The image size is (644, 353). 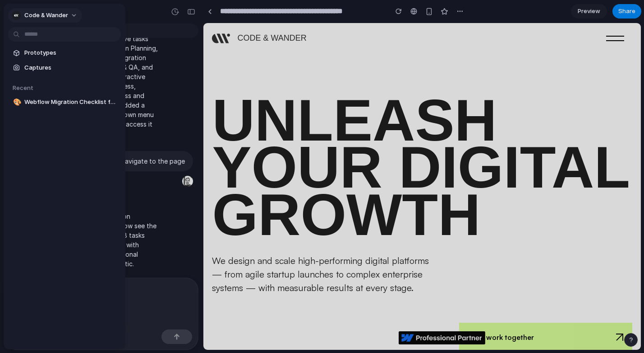 What do you see at coordinates (343, 317) in the screenshot?
I see `button: Let's work together` at bounding box center [343, 317].